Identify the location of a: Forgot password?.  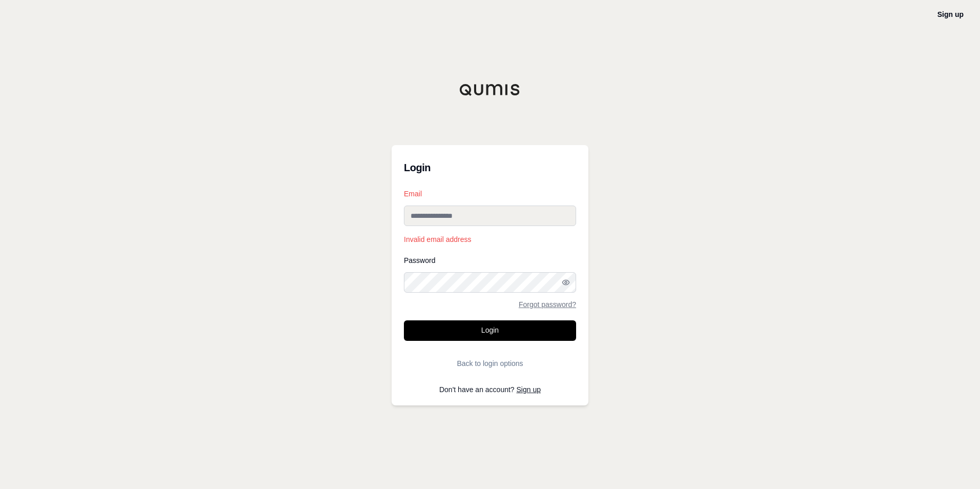
(547, 304).